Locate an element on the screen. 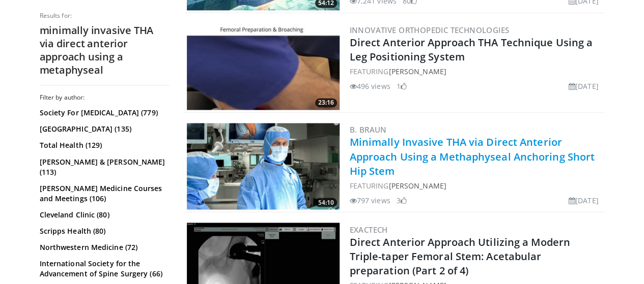  a: Direct Anterior Approach Utilizing a Modern Triple-taper Femoral Stem: Acetabular preparation (Pa... is located at coordinates (460, 256).